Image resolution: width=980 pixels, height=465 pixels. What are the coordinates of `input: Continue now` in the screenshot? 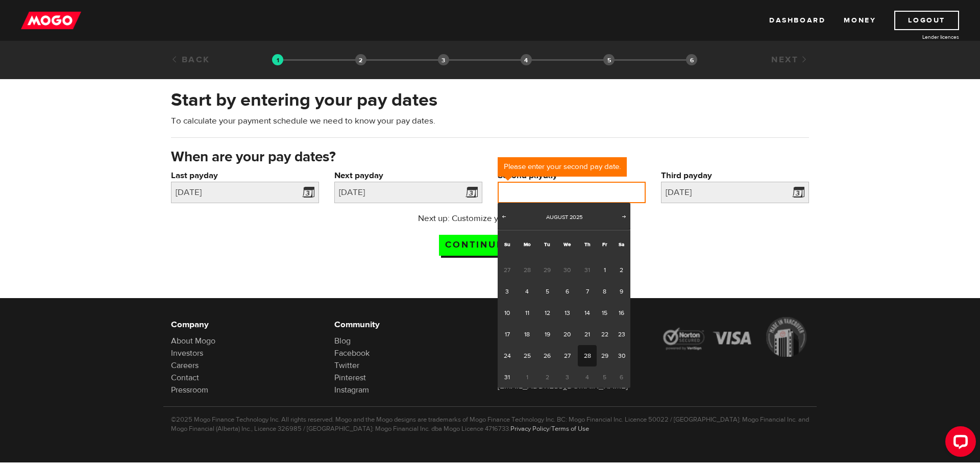 It's located at (490, 245).